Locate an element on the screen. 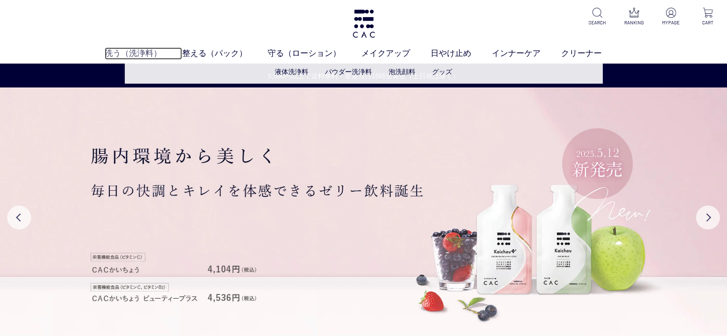 The image size is (727, 336). a: SEARCH is located at coordinates (597, 17).